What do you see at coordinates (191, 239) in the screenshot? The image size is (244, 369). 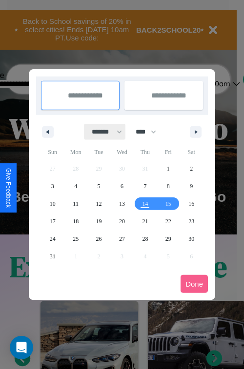 I see `button: 30` at bounding box center [191, 239].